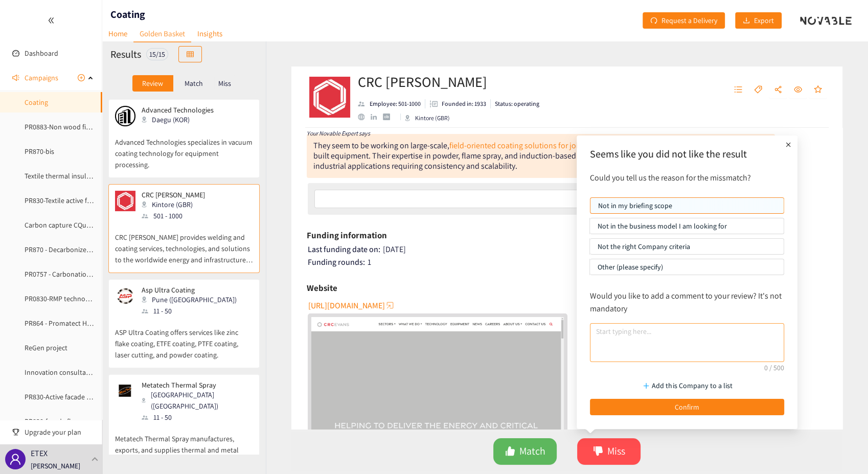 This screenshot has height=474, width=868. What do you see at coordinates (194, 385) in the screenshot?
I see `p: Metatech Thermal Spray` at bounding box center [194, 385].